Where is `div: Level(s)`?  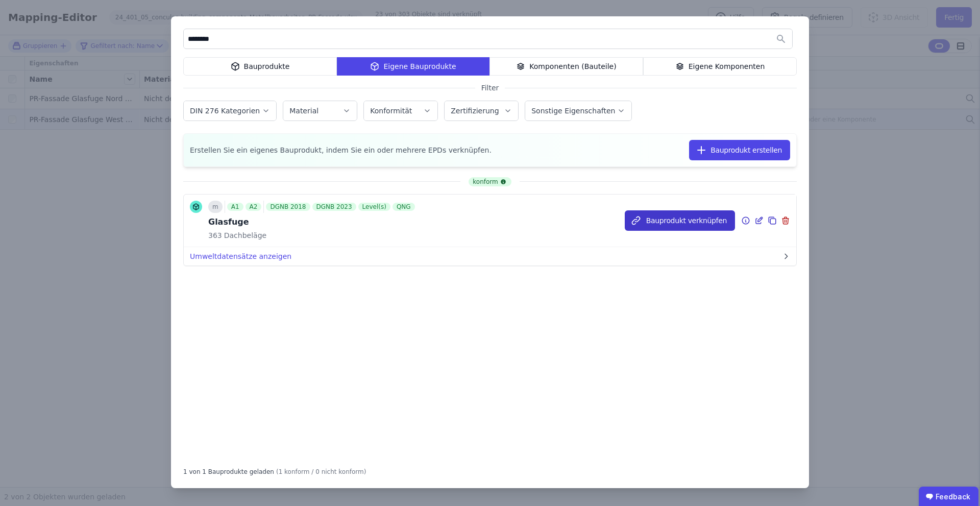
div: Level(s) is located at coordinates (374, 207).